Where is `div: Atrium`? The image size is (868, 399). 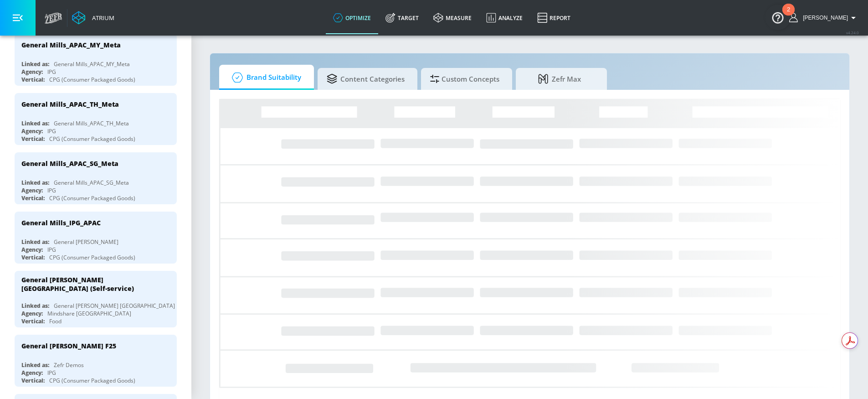 div: Atrium is located at coordinates (101, 18).